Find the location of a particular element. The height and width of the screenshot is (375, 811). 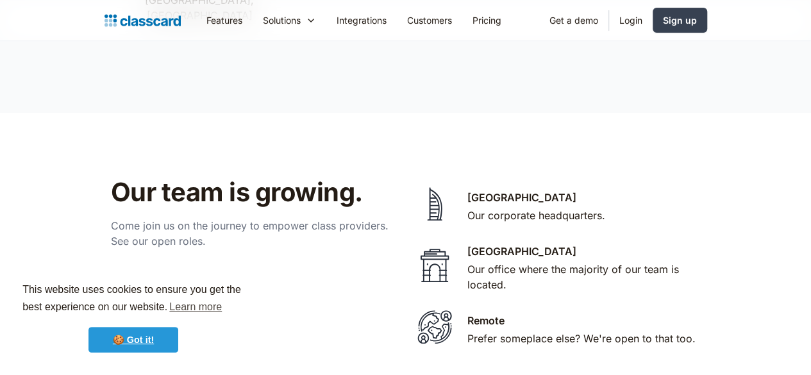

a: Pricing is located at coordinates (487, 20).